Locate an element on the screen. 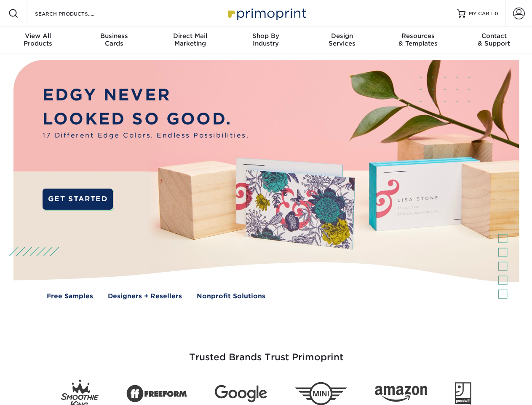  span: Resources is located at coordinates (418, 36).